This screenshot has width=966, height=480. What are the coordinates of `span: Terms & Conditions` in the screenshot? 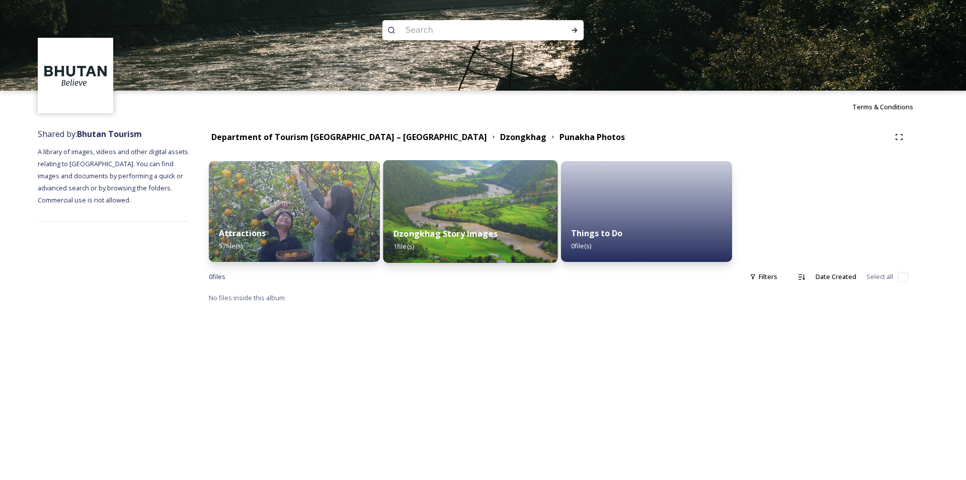 It's located at (883, 107).